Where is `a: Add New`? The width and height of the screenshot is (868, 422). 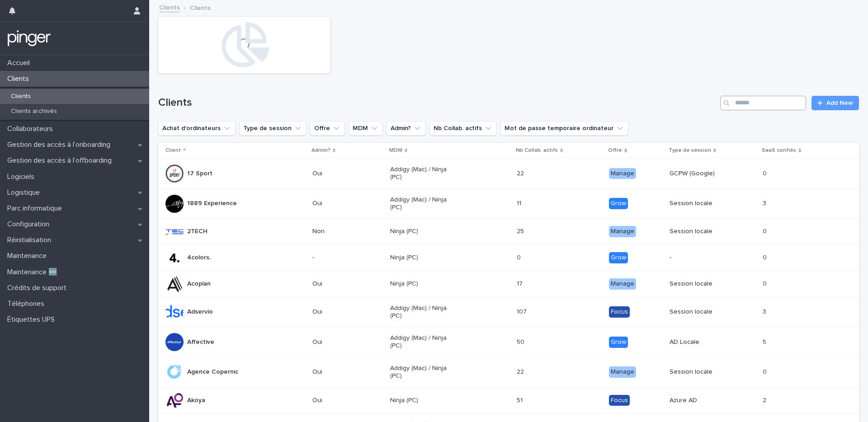
a: Add New is located at coordinates (835, 103).